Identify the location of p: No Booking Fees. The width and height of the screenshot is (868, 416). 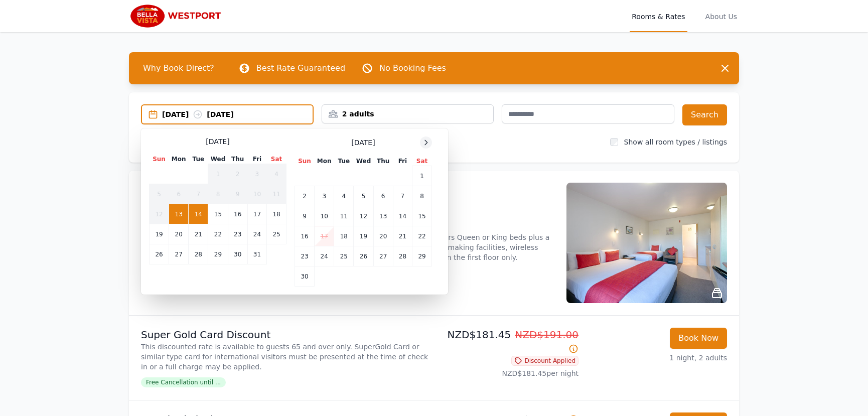
(412, 69).